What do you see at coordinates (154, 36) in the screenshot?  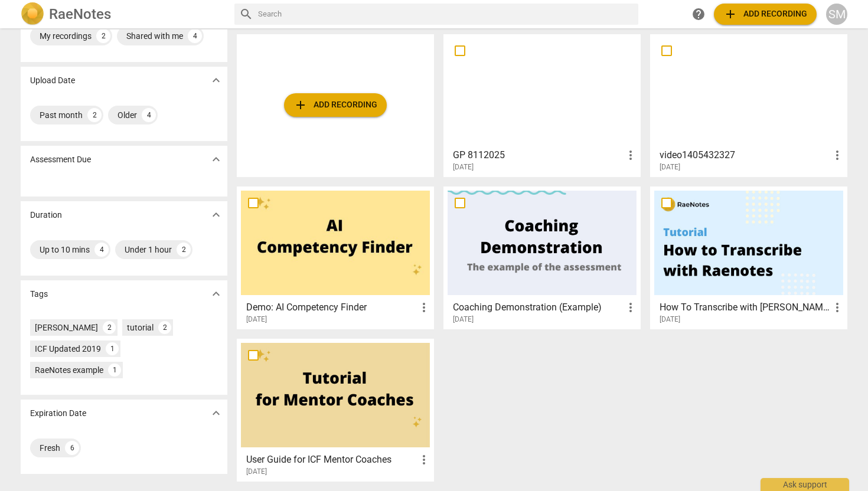 I see `div: Shared with me` at bounding box center [154, 36].